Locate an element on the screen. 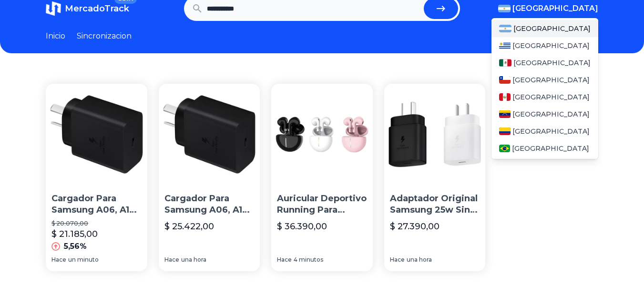  img: Auricular Deportivo Running Para Samsung A06 A16 A36 A56 is located at coordinates (322, 134).